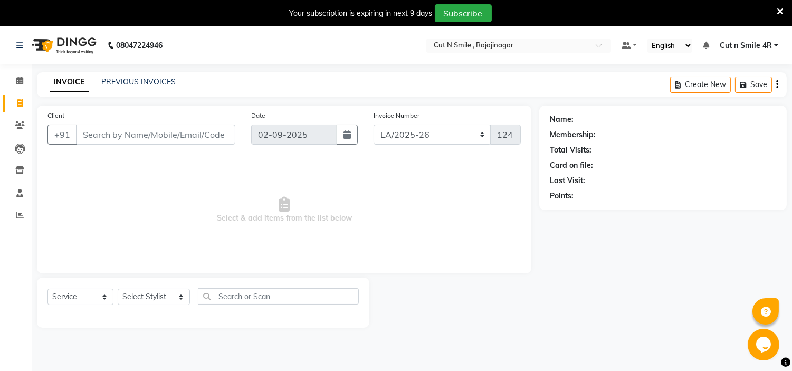 The height and width of the screenshot is (371, 792). Describe the element at coordinates (138, 82) in the screenshot. I see `a: PREVIOUS INVOICES` at that location.